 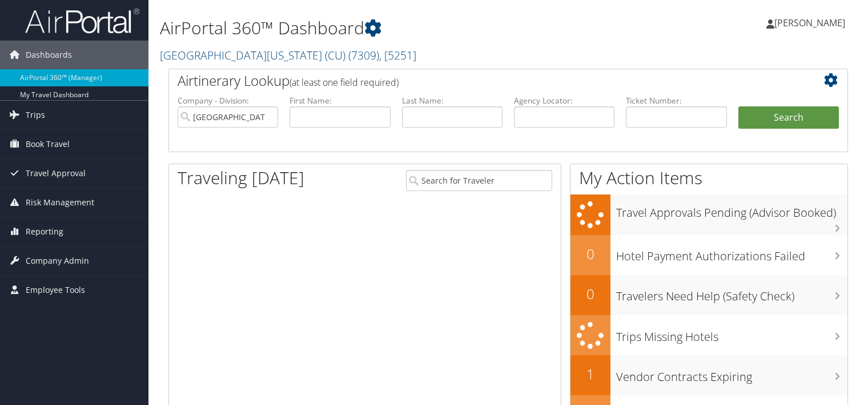 What do you see at coordinates (479, 180) in the screenshot?
I see `input: Search for Traveler` at bounding box center [479, 180].